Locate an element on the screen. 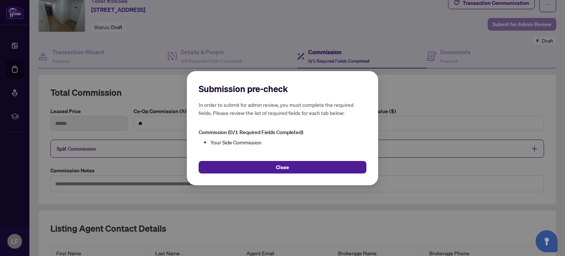 The width and height of the screenshot is (565, 256). button: Open asap is located at coordinates (547, 241).